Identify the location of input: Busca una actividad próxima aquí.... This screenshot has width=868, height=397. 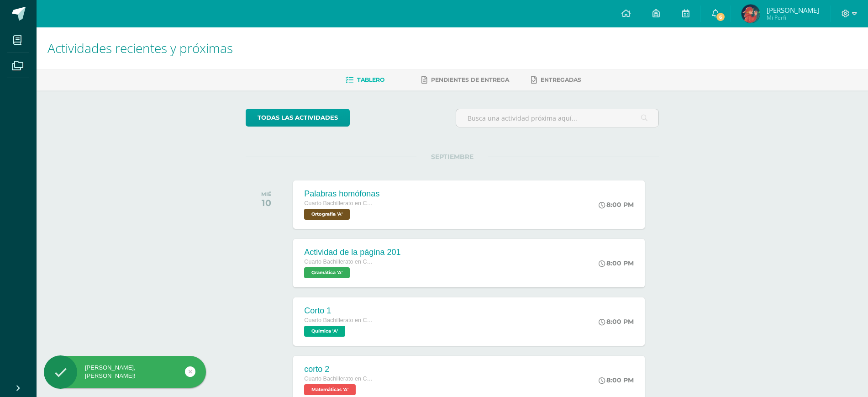
(557, 118).